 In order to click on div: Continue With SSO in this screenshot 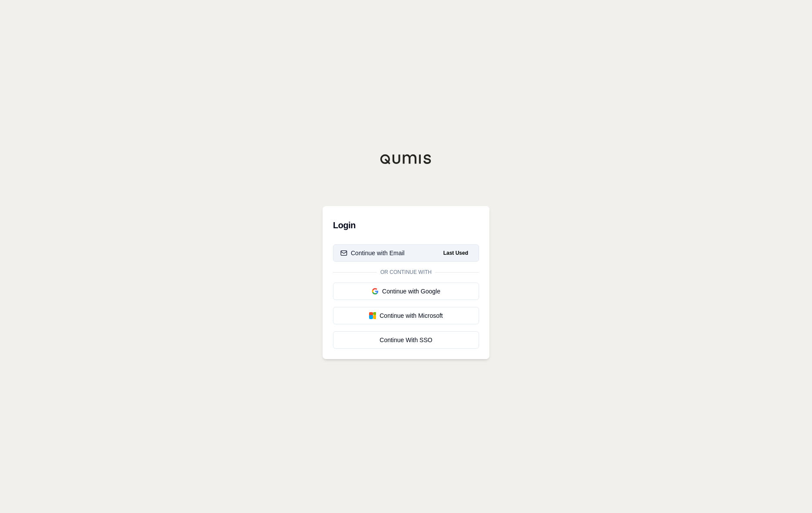, I will do `click(406, 340)`.